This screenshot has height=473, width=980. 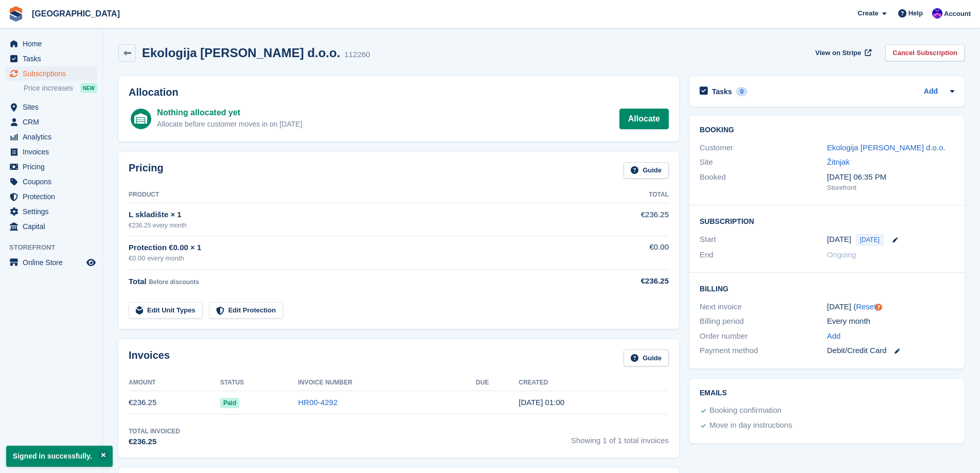 I want to click on th: Invoice Number, so click(x=388, y=383).